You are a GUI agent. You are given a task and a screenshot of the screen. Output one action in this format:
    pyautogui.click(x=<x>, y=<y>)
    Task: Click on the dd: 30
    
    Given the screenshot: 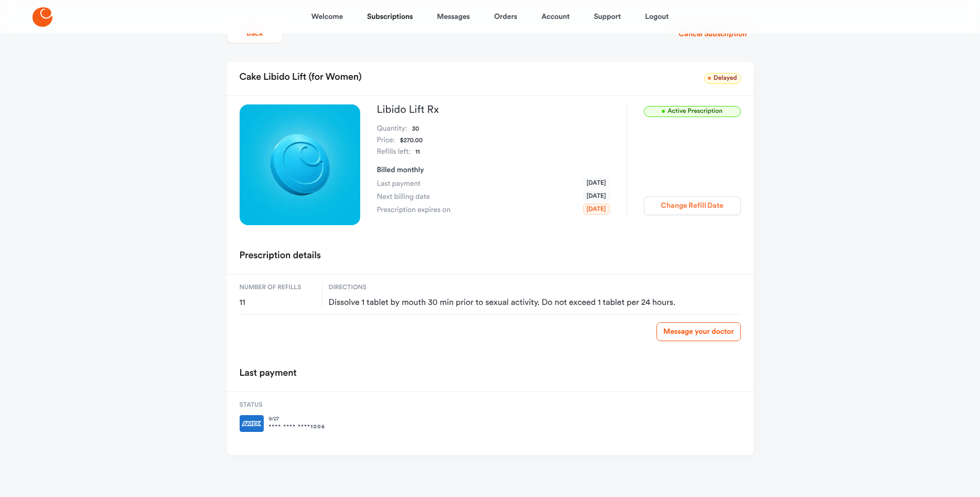 What is the action you would take?
    pyautogui.click(x=416, y=129)
    